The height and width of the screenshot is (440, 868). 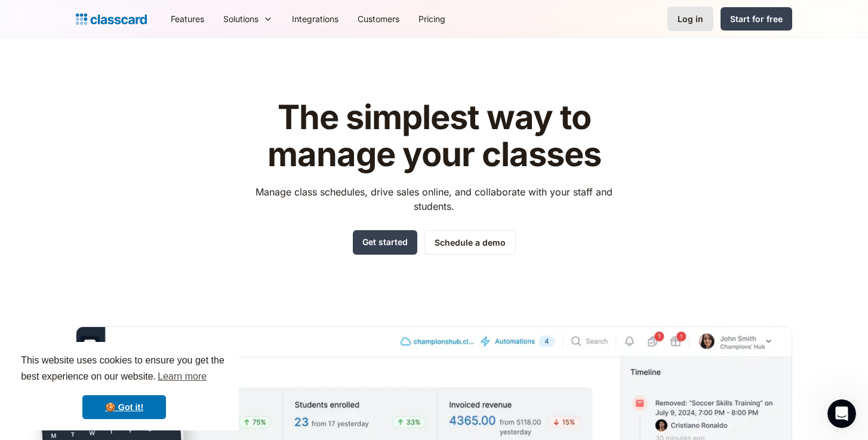 I want to click on a: home, so click(x=111, y=19).